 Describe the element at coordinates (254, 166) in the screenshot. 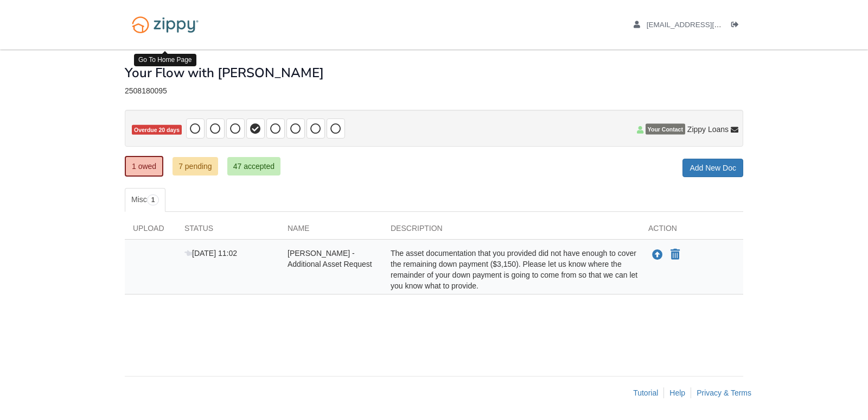

I see `a: 47 accepted` at that location.